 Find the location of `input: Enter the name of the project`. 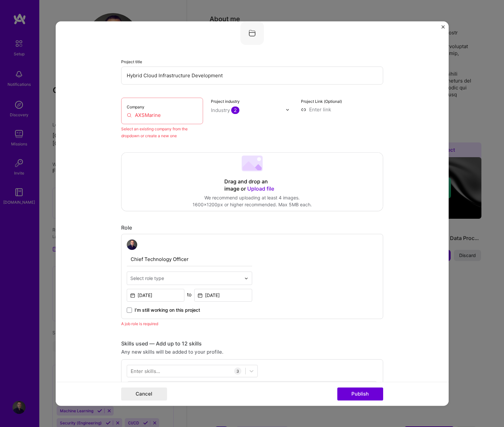

input: Enter the name of the project is located at coordinates (252, 75).